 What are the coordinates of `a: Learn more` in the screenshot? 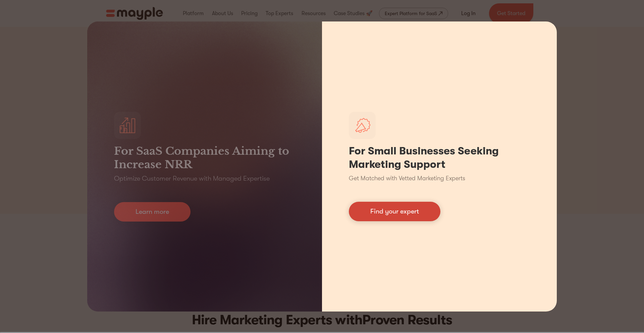 It's located at (152, 212).